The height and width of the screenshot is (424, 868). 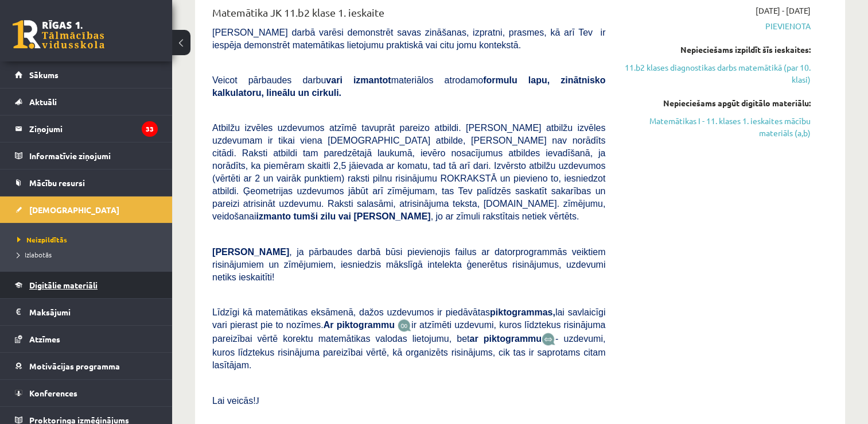 What do you see at coordinates (86, 74) in the screenshot?
I see `a: Sākums` at bounding box center [86, 74].